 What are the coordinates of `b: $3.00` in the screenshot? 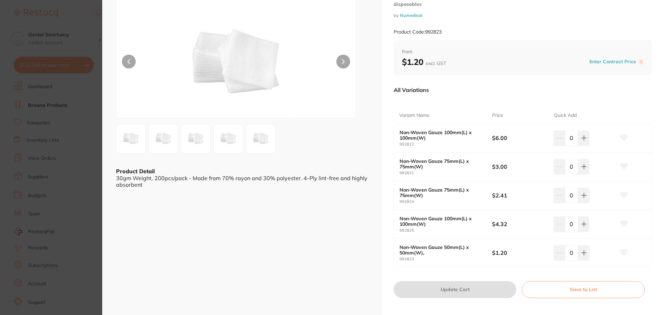 It's located at (520, 167).